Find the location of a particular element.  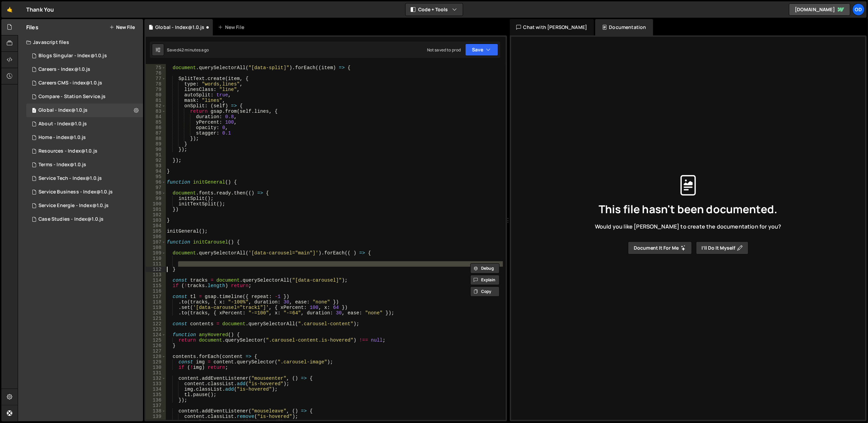

div: Compare - Station Service.js is located at coordinates (72, 96).